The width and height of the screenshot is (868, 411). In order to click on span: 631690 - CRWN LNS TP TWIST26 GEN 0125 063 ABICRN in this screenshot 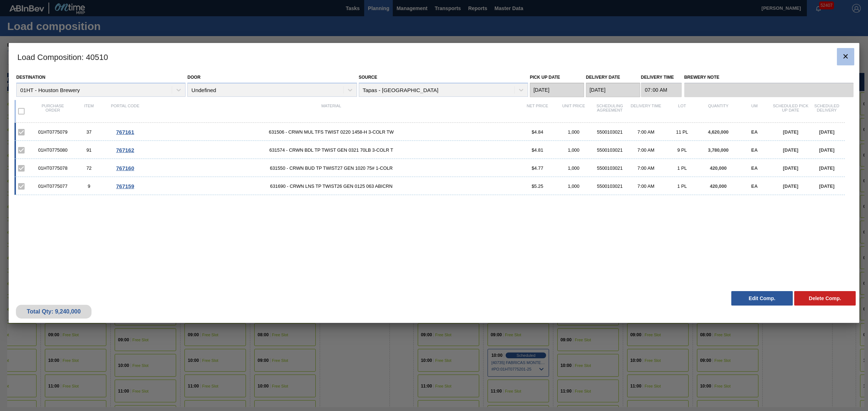, I will do `click(331, 186)`.